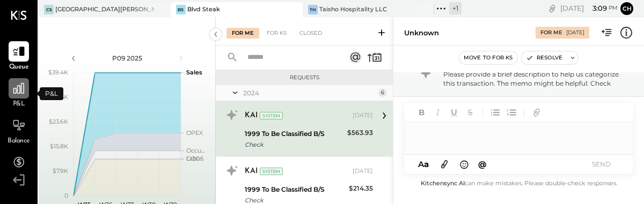  I want to click on button: Resolve, so click(544, 58).